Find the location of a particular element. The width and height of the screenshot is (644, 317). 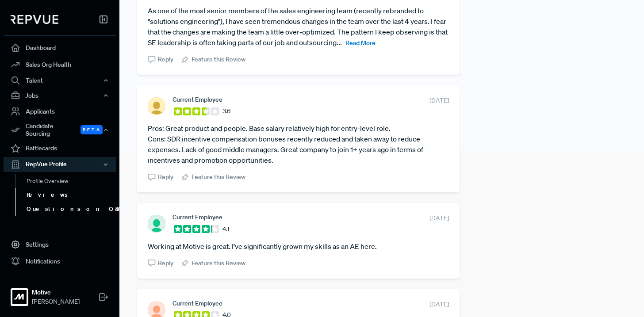

img: RepVue is located at coordinates (34, 20).